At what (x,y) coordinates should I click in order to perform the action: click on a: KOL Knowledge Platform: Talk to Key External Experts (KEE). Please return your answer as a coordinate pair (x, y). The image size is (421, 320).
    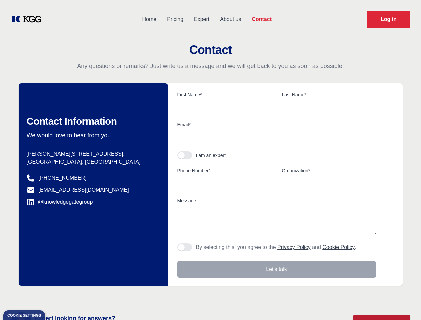
    Looking at the image, I should click on (29, 19).